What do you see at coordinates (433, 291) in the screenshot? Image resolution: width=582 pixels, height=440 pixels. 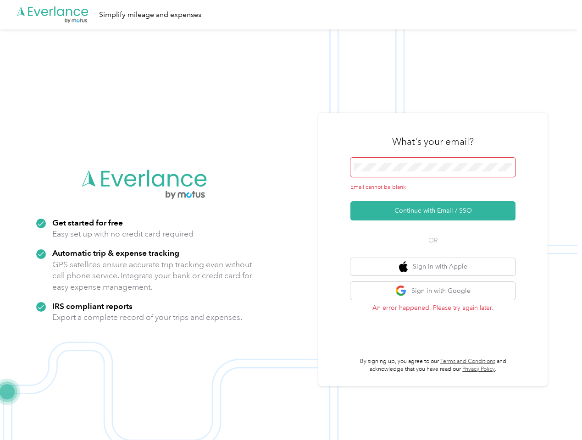 I see `button: google logoSign in with Google` at bounding box center [433, 291].